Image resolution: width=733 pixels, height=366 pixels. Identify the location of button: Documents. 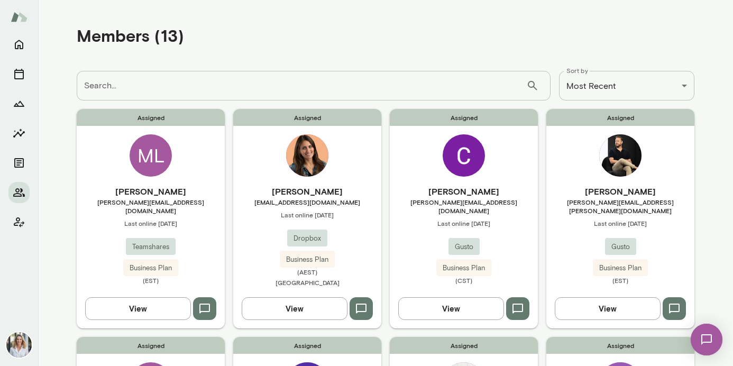
(19, 163).